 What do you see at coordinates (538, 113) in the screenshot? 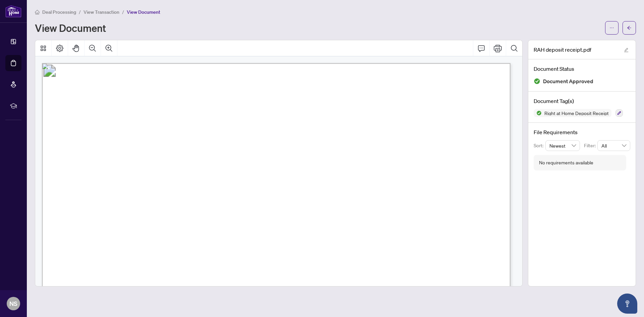
I see `img: Status Icon` at bounding box center [538, 113].